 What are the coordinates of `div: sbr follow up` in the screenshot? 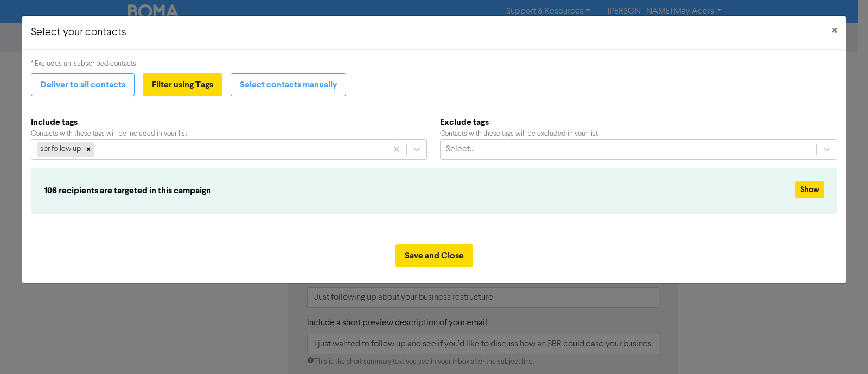 It's located at (60, 149).